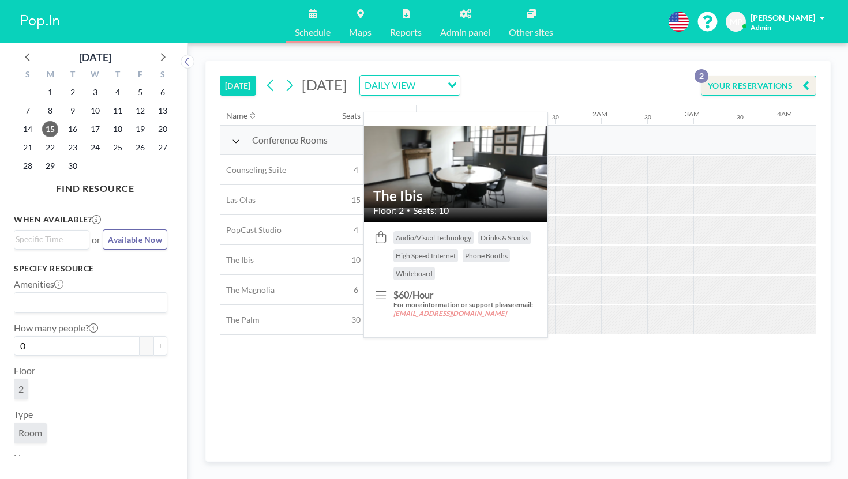 The width and height of the screenshot is (848, 479). What do you see at coordinates (390, 85) in the screenshot?
I see `span: DAILY VIEW` at bounding box center [390, 85].